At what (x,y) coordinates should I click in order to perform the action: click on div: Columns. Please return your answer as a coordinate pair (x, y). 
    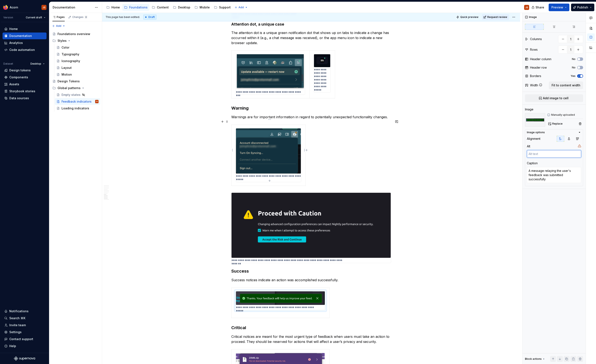
    Looking at the image, I should click on (536, 39).